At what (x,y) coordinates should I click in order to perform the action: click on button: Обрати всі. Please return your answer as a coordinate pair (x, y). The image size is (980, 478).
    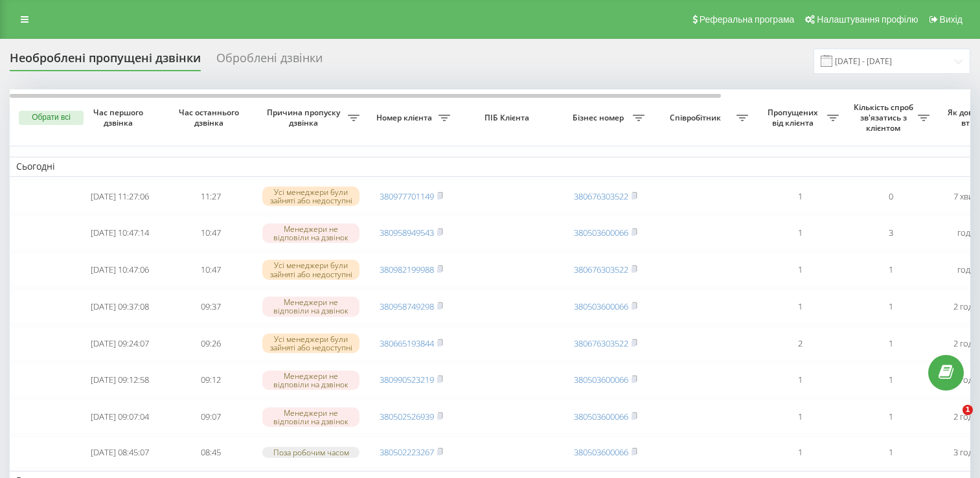
    Looking at the image, I should click on (51, 118).